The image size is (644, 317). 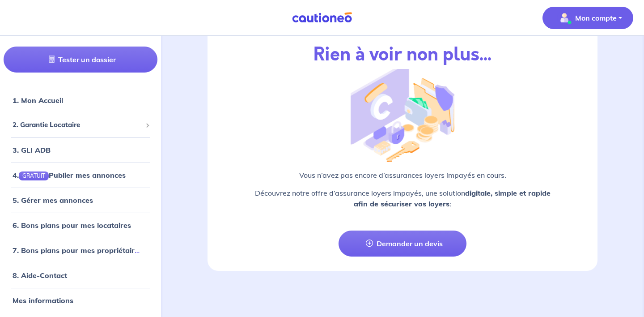 What do you see at coordinates (403, 55) in the screenshot?
I see `h2: Rien à voir non plus...` at bounding box center [403, 55].